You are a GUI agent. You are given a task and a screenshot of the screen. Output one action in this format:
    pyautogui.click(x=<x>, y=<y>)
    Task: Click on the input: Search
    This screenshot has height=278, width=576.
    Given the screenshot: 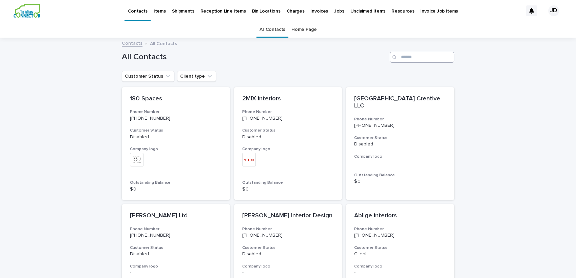 What is the action you would take?
    pyautogui.click(x=422, y=57)
    